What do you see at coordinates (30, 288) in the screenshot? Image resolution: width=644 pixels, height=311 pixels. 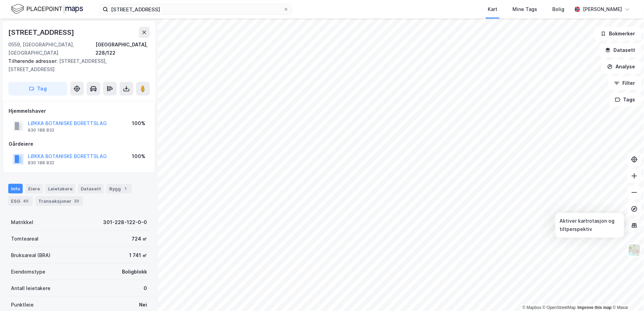 I see `div: Antall leietakere` at bounding box center [30, 288].